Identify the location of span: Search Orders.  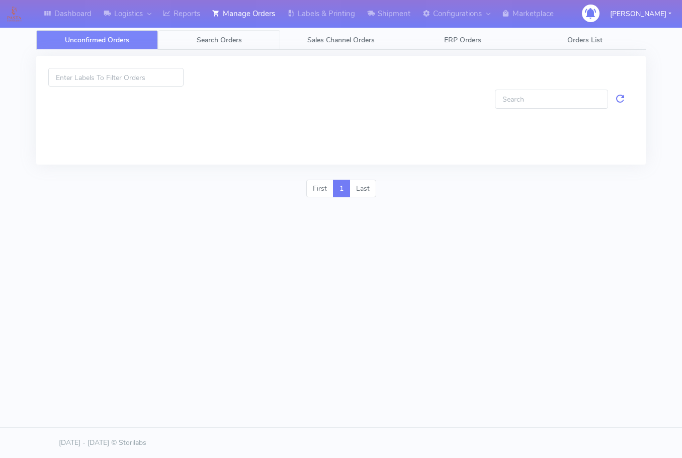
(219, 40).